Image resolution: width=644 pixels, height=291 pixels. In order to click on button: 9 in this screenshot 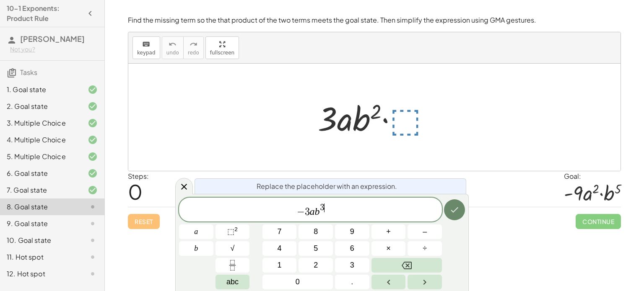, I will do `click(352, 232)`.